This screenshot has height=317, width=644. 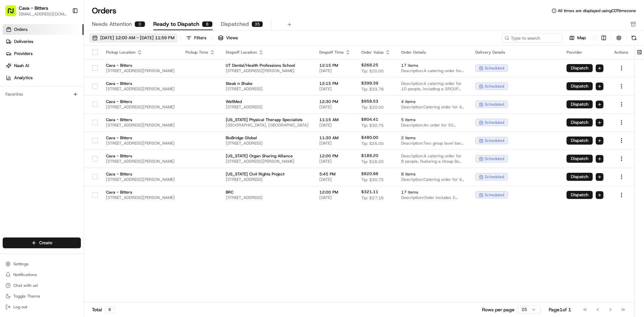 What do you see at coordinates (46, 243) in the screenshot?
I see `span: Create` at bounding box center [46, 243].